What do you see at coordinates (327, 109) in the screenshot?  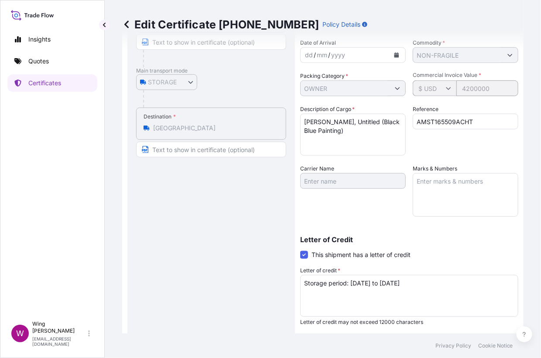 I see `label: Description of Cargo` at bounding box center [327, 109].